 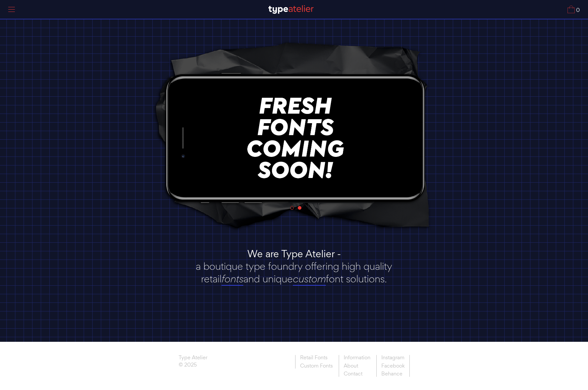 What do you see at coordinates (571, 9) in the screenshot?
I see `img: Cart_Icon.svg` at bounding box center [571, 9].